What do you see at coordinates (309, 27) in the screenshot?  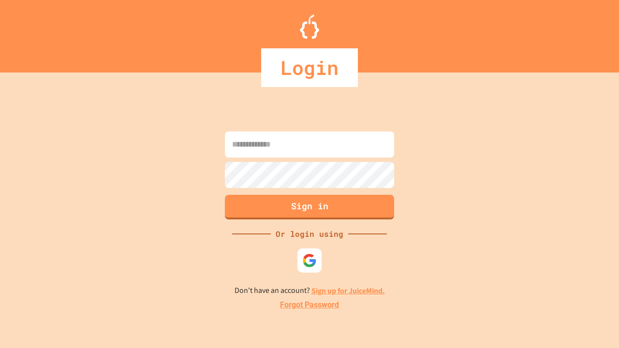 I see `img: Logo.svg` at bounding box center [309, 27].